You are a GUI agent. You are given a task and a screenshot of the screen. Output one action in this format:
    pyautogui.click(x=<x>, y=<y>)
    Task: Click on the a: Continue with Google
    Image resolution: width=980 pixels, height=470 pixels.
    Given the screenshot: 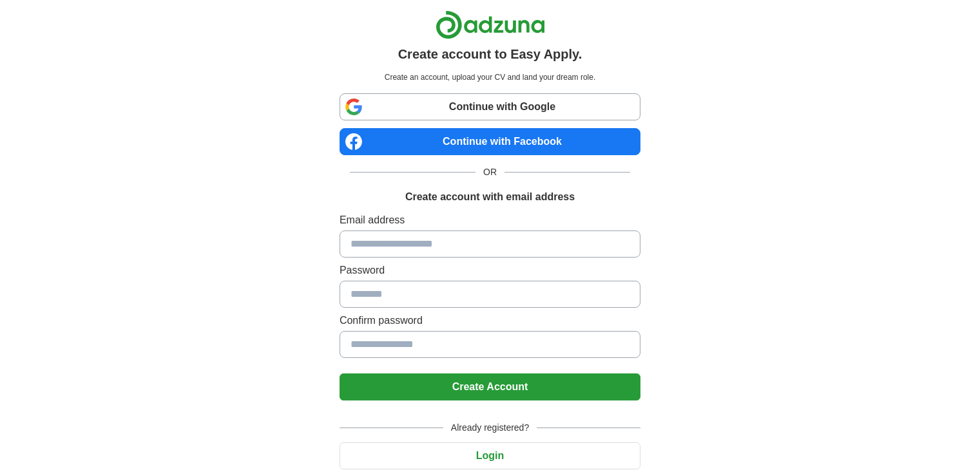 What is the action you would take?
    pyautogui.click(x=490, y=107)
    